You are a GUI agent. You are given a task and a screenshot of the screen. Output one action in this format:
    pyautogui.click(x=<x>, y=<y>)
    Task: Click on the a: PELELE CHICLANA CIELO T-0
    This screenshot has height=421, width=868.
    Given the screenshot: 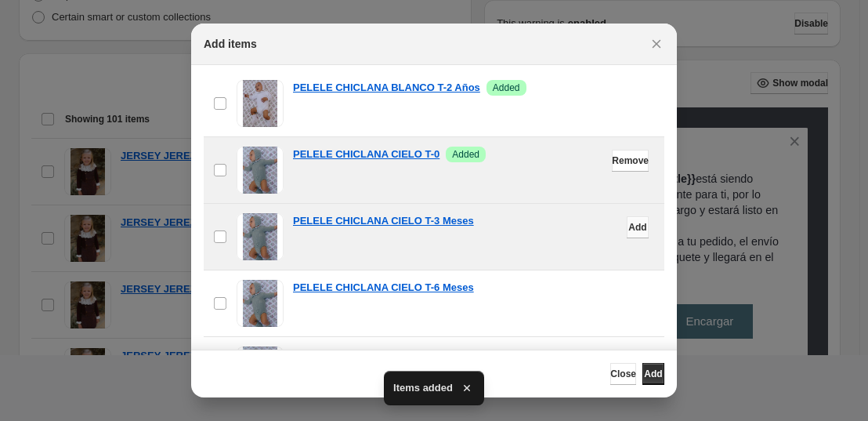 What is the action you would take?
    pyautogui.click(x=366, y=154)
    